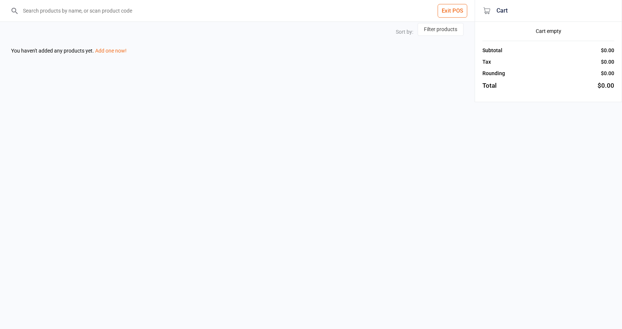 This screenshot has width=622, height=329. What do you see at coordinates (404, 32) in the screenshot?
I see `label: Sort by:` at bounding box center [404, 32].